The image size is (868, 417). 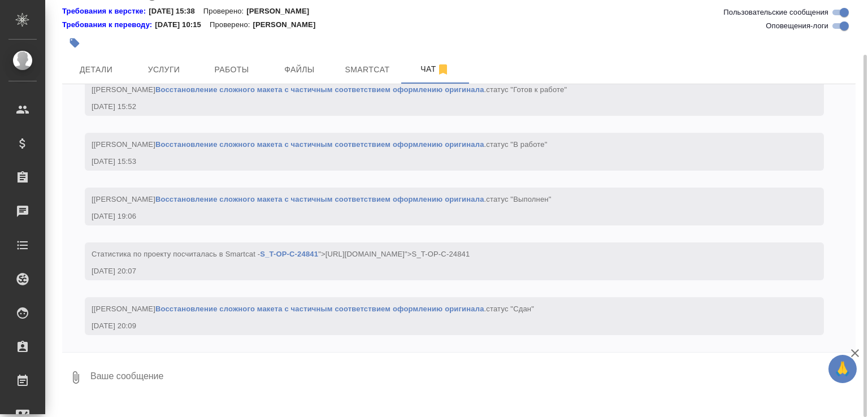 I want to click on a: Требования к верстке:, so click(x=105, y=11).